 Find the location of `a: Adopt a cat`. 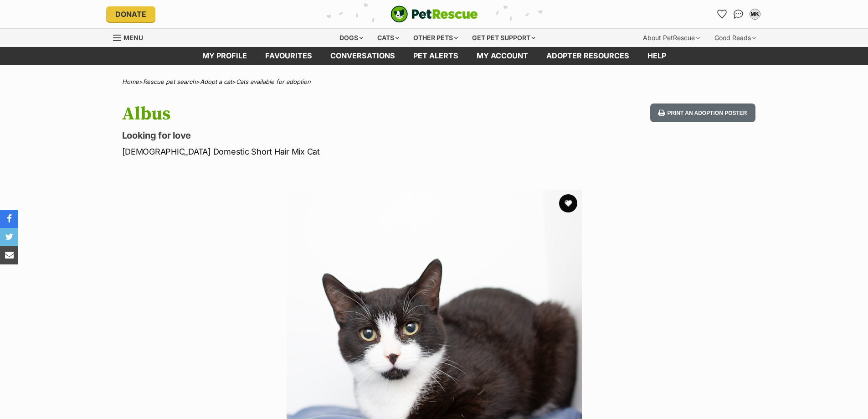

a: Adopt a cat is located at coordinates (216, 82).